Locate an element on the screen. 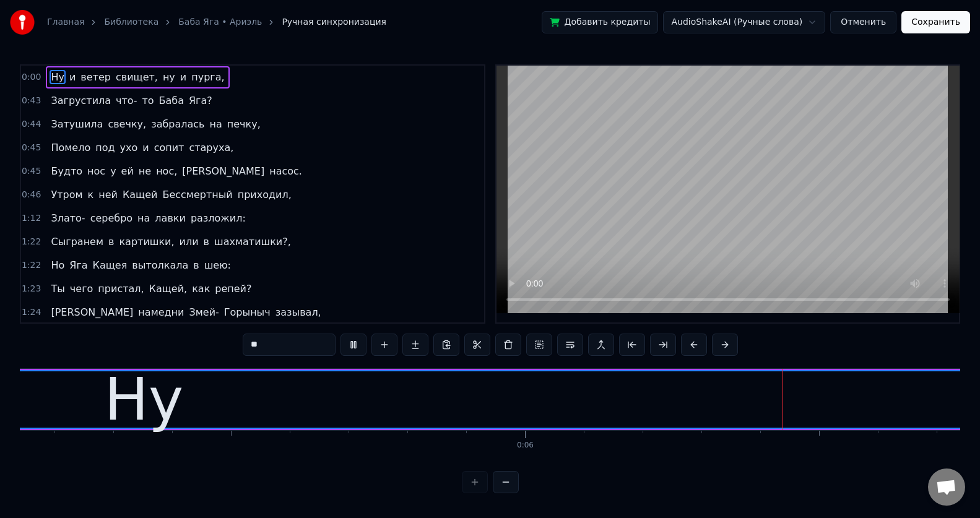 This screenshot has height=518, width=980. span: намедни is located at coordinates (161, 312).